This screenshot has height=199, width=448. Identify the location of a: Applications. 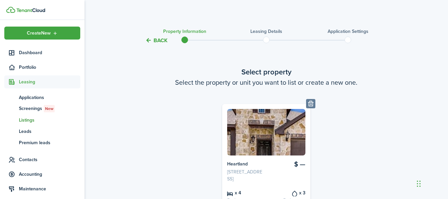
(42, 97).